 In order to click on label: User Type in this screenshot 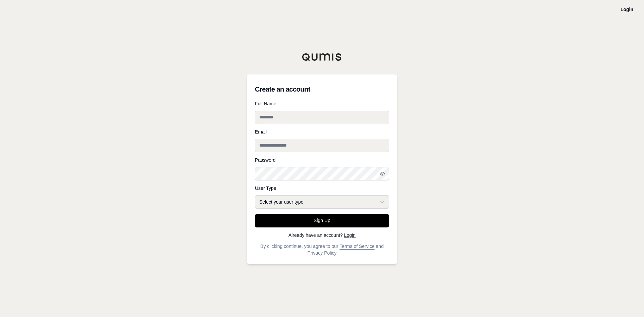, I will do `click(322, 188)`.